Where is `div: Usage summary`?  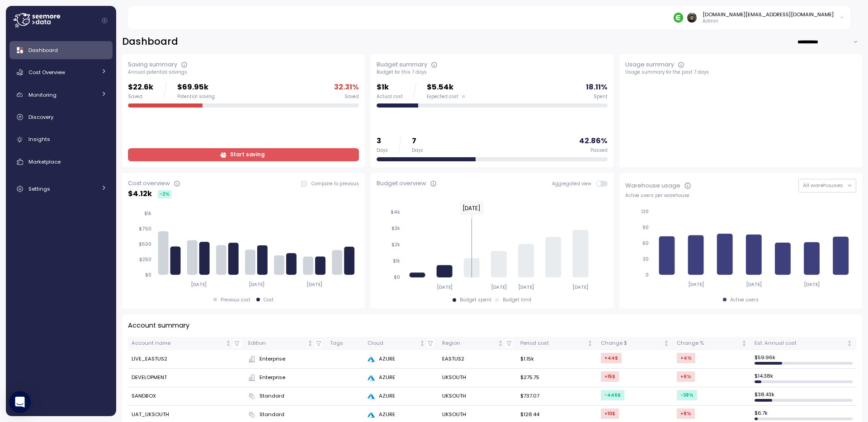 div: Usage summary is located at coordinates (650, 65).